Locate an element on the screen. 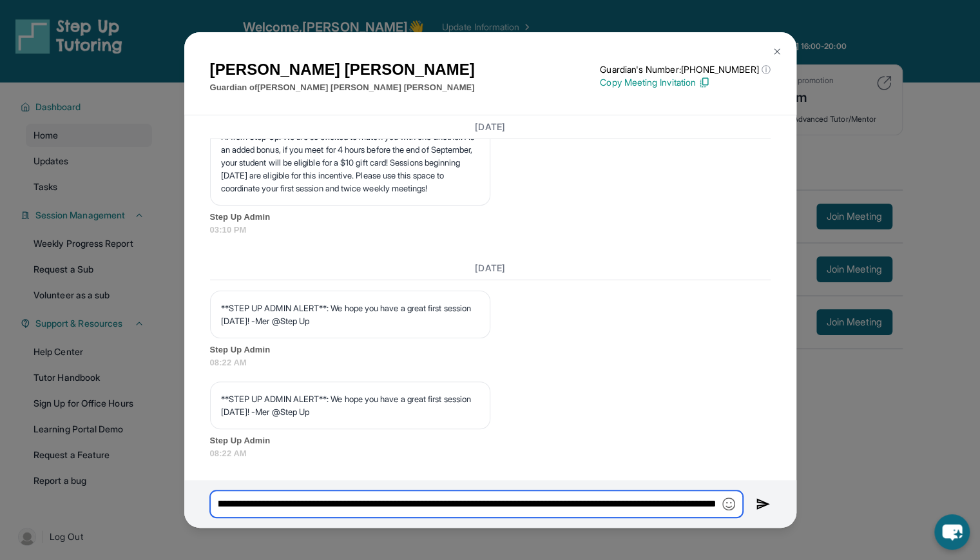 This screenshot has width=980, height=560. img: Close Icon is located at coordinates (777, 52).